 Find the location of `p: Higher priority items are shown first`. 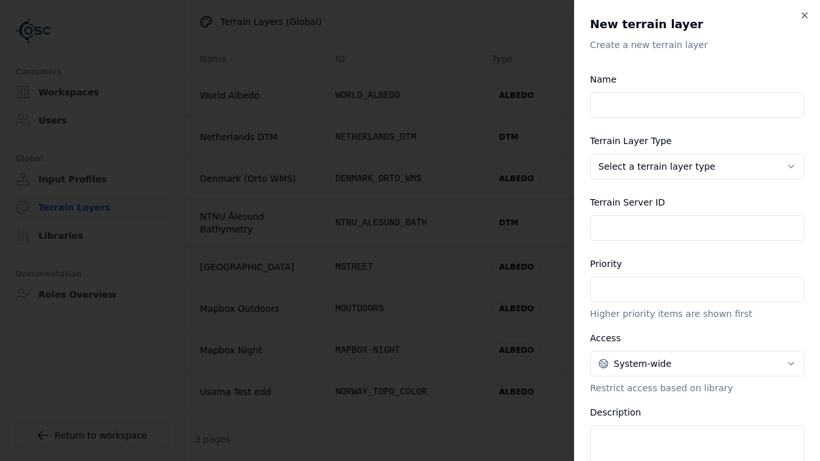

p: Higher priority items are shown first is located at coordinates (697, 314).